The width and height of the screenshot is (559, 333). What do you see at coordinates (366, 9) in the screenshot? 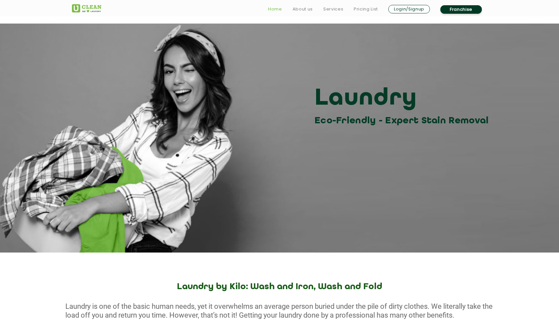
I see `a: Pricing List` at bounding box center [366, 9].